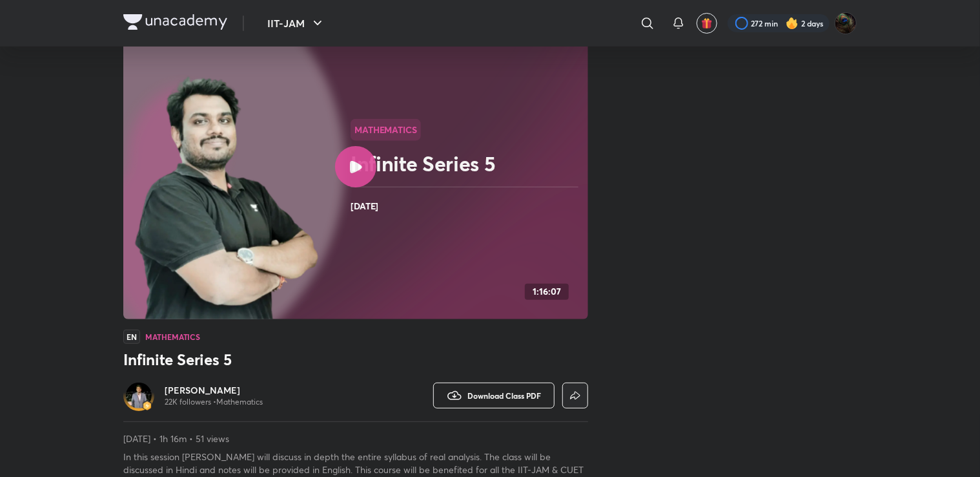 The image size is (980, 477). What do you see at coordinates (467, 163) in the screenshot?
I see `h2: Infinite Series 5` at bounding box center [467, 163].